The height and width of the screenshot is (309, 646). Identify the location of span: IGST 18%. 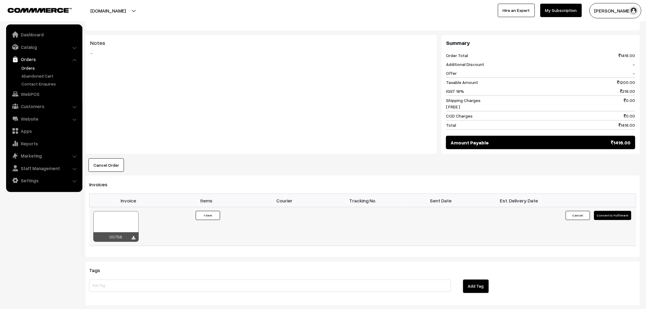
(455, 91).